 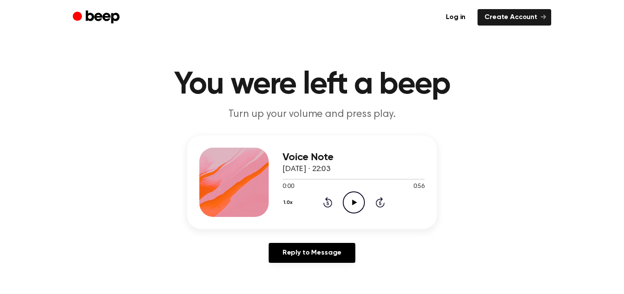 What do you see at coordinates (456, 17) in the screenshot?
I see `a: Log in` at bounding box center [456, 17].